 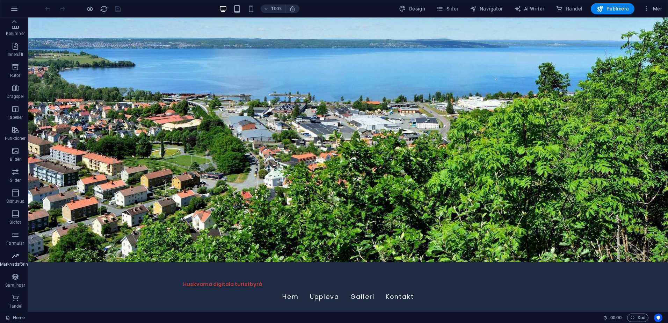 I want to click on button: Sidor, so click(x=447, y=9).